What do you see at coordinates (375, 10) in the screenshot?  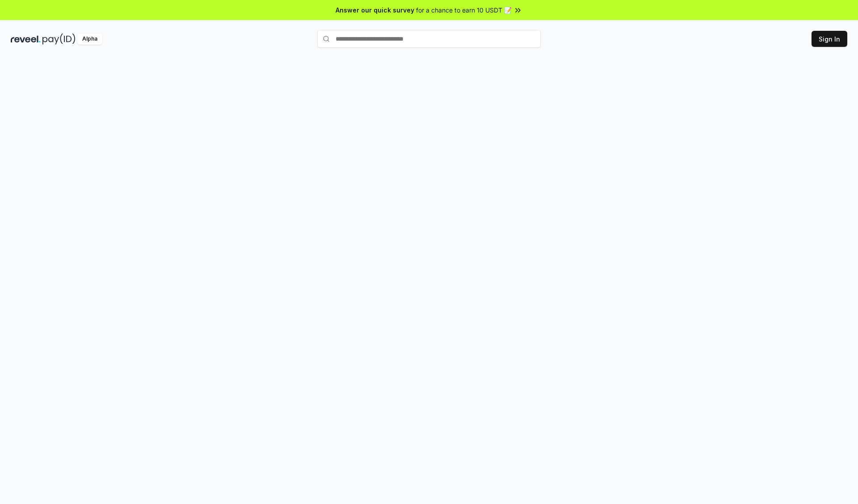 I see `span: Answer our quick survey` at bounding box center [375, 10].